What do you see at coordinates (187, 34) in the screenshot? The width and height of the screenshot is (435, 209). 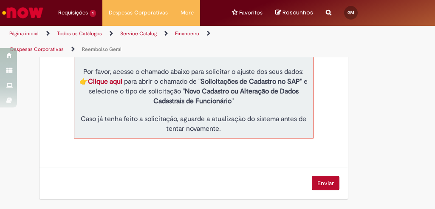 I see `a: Financeiro` at bounding box center [187, 34].